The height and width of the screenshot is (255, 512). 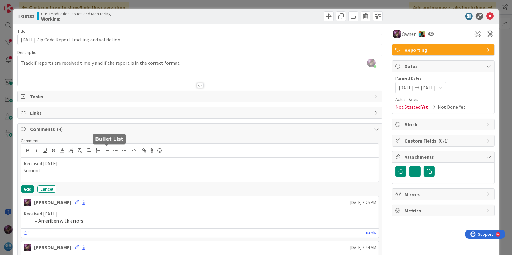 What do you see at coordinates (443, 78) in the screenshot?
I see `span: Planned Dates` at bounding box center [443, 78].